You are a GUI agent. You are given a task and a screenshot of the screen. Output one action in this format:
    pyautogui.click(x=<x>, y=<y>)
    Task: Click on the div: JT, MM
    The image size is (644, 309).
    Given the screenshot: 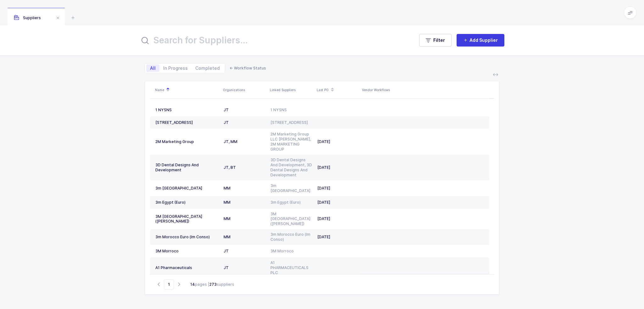 What is the action you would take?
    pyautogui.click(x=244, y=142)
    